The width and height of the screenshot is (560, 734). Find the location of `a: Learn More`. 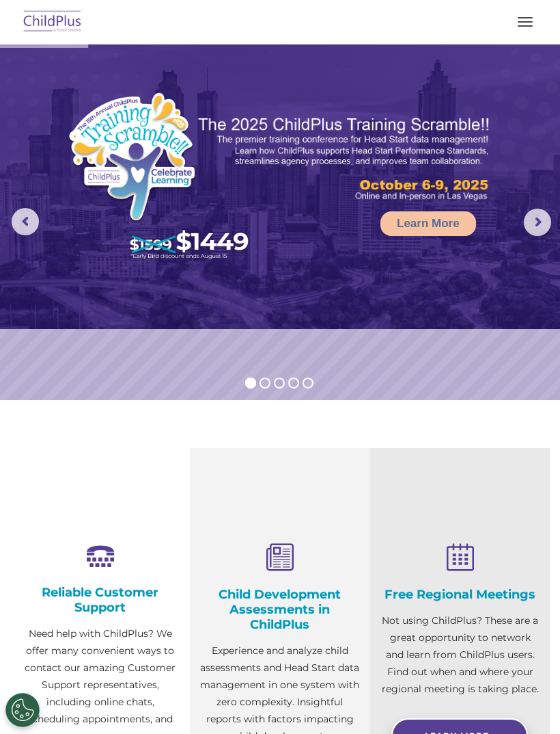

a: Learn More is located at coordinates (428, 223).